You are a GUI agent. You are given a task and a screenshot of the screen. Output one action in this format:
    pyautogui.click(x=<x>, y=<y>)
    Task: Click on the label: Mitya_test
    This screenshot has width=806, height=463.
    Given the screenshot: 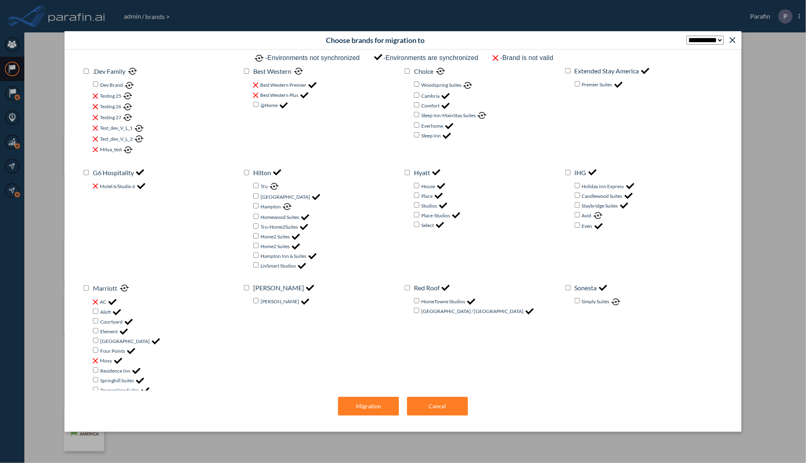 What is the action you would take?
    pyautogui.click(x=111, y=150)
    